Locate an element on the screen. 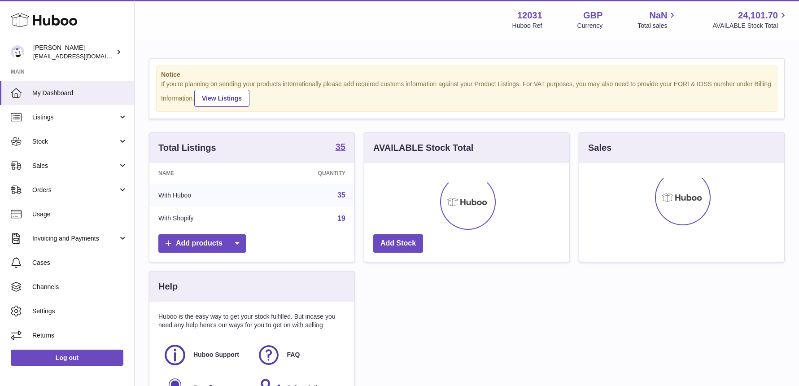  div: Huboo Ref is located at coordinates (527, 26).